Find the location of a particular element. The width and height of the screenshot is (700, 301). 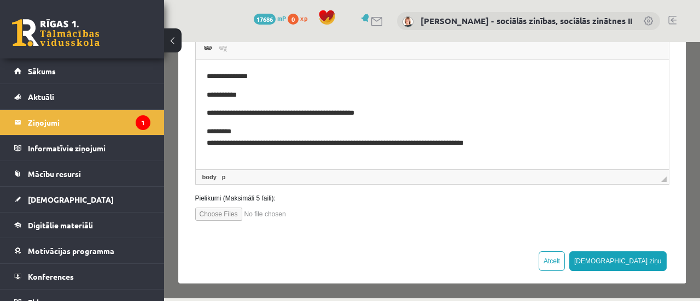

a: p elements is located at coordinates (60, 135).